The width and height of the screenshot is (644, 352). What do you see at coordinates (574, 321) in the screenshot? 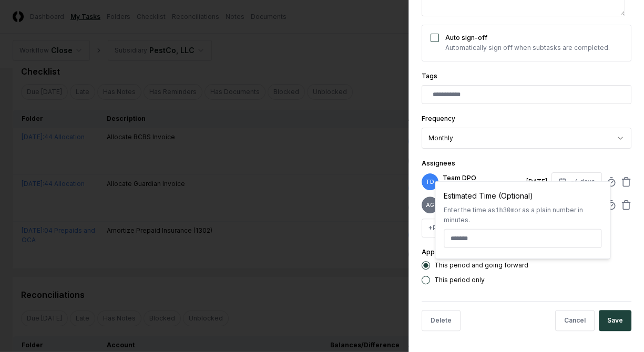
I see `button: Cancel` at bounding box center [574, 321].